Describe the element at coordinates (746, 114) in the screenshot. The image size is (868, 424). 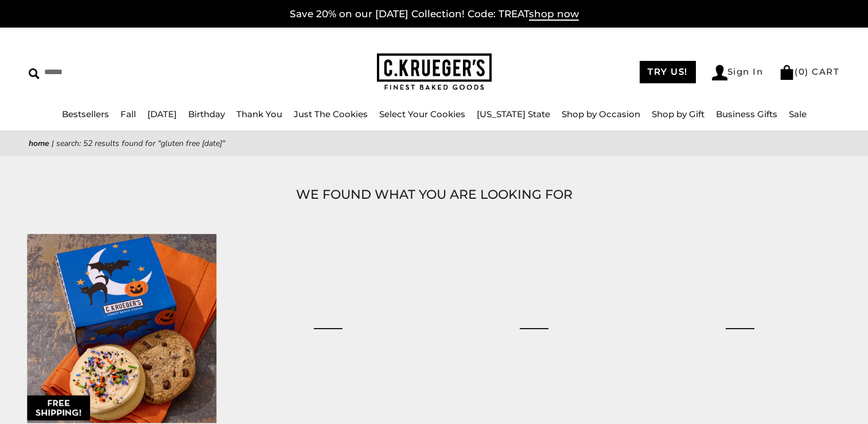
I see `a: Business Gifts` at that location.